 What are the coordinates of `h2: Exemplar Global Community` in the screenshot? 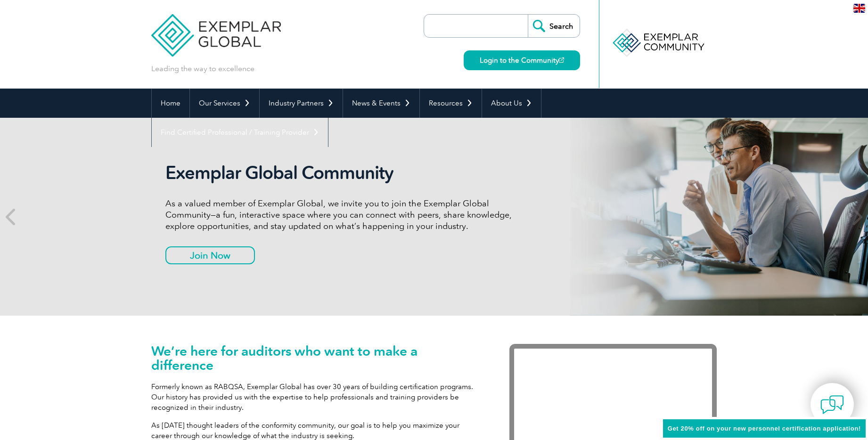 It's located at (342, 173).